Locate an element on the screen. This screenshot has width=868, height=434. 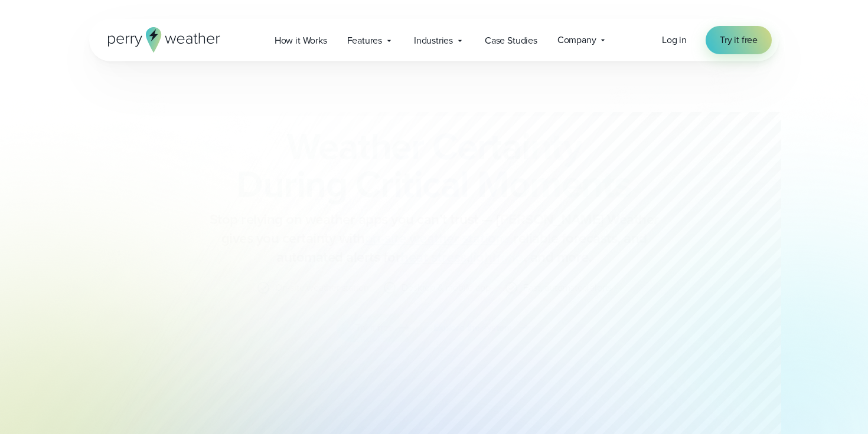
span: Case Studies is located at coordinates (510, 40).